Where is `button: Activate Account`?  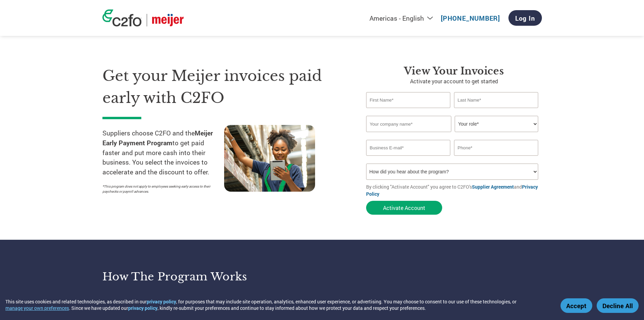 button: Activate Account is located at coordinates (404, 207).